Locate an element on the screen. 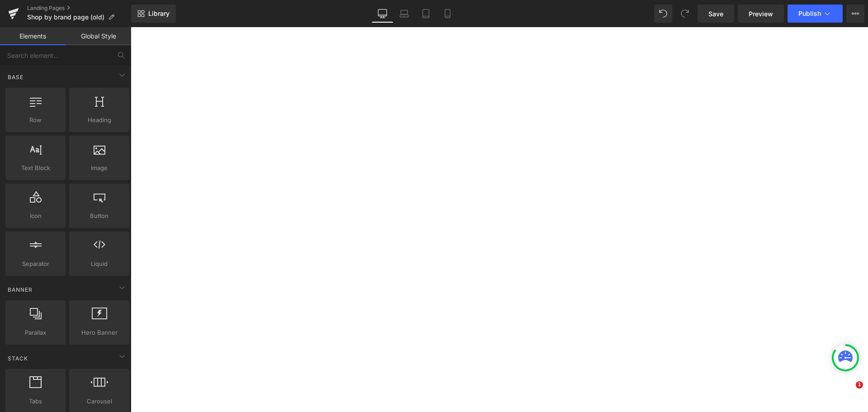  span: Text Block is located at coordinates (35, 168).